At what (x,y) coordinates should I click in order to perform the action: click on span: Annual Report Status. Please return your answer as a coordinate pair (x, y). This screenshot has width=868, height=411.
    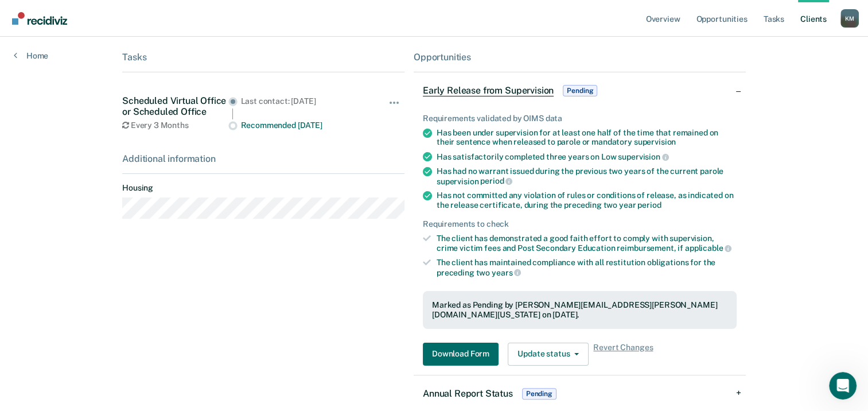
    Looking at the image, I should click on (468, 393).